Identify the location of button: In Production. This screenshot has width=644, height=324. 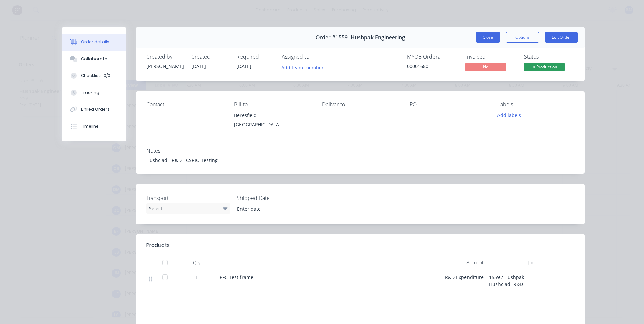
(544, 68).